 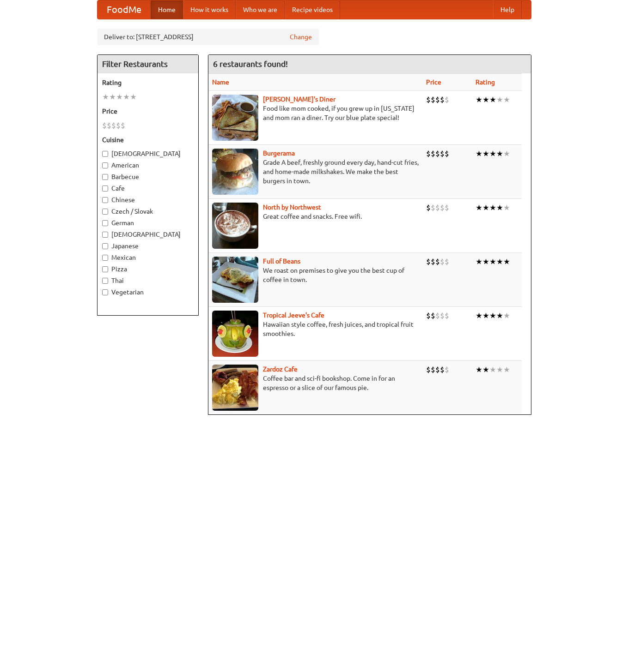 I want to click on b: North by Northwest, so click(x=292, y=207).